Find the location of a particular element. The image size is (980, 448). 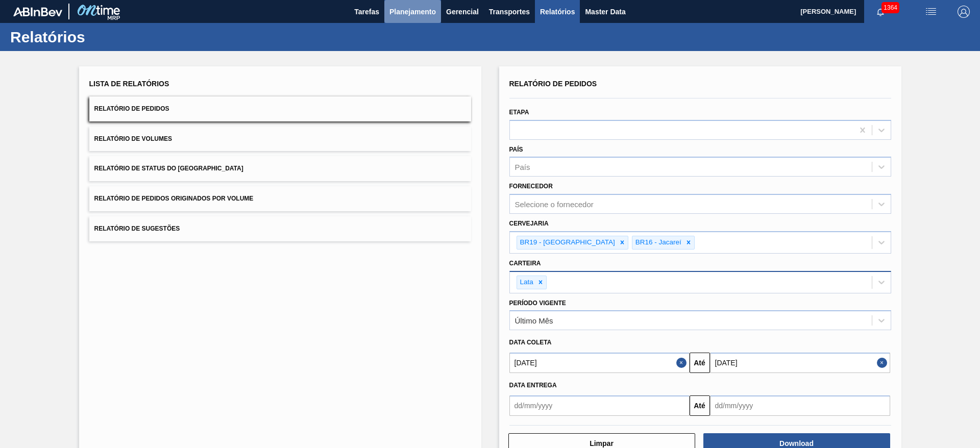

button: Relatório de Sugestões is located at coordinates (280, 228).